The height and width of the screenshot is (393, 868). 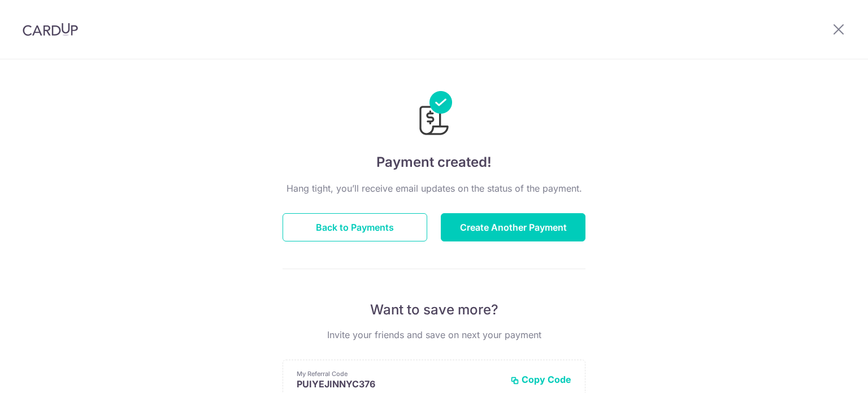 I want to click on button: Copy Code, so click(x=540, y=379).